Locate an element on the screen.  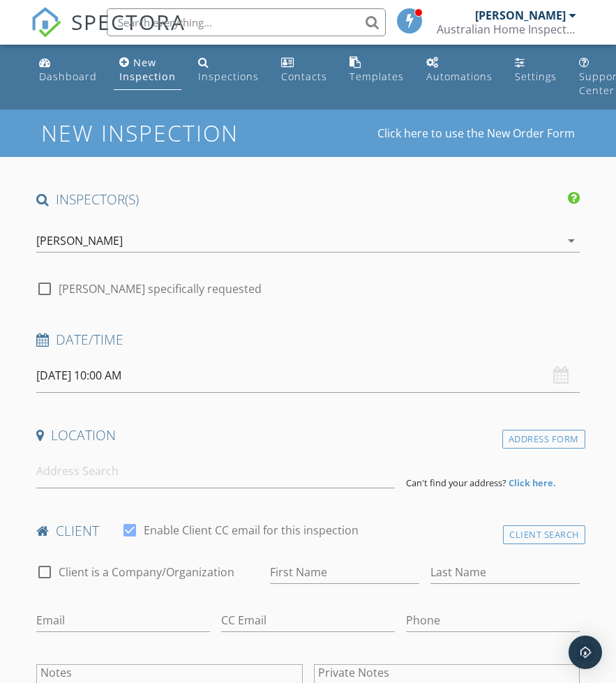
h4: client is located at coordinates (308, 531).